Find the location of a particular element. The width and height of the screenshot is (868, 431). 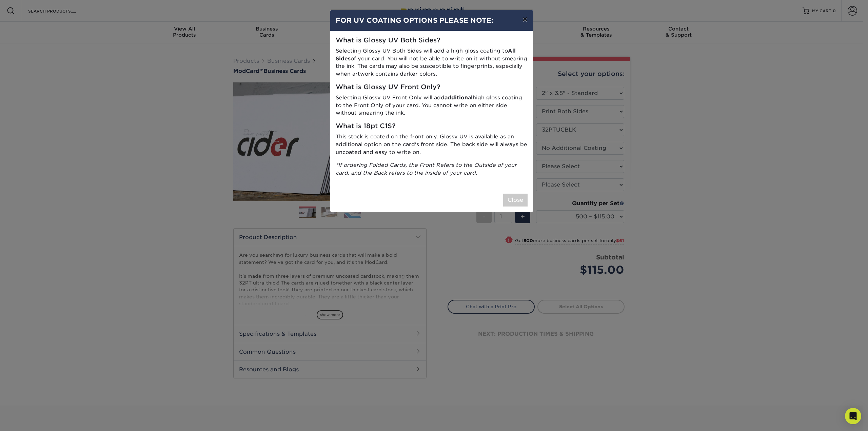

i: *If ordering Folded Cards, the Front Refers to the Outside of your card, and the Back refers to t... is located at coordinates (426, 169).